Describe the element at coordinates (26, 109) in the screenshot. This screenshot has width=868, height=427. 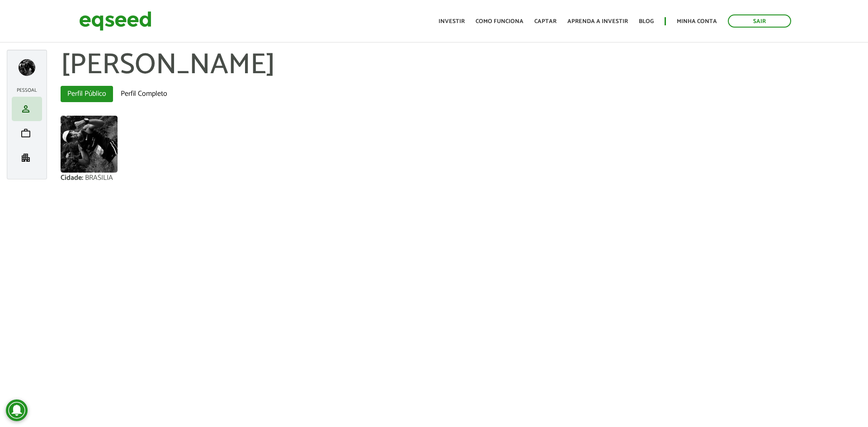
I see `a: person` at that location.